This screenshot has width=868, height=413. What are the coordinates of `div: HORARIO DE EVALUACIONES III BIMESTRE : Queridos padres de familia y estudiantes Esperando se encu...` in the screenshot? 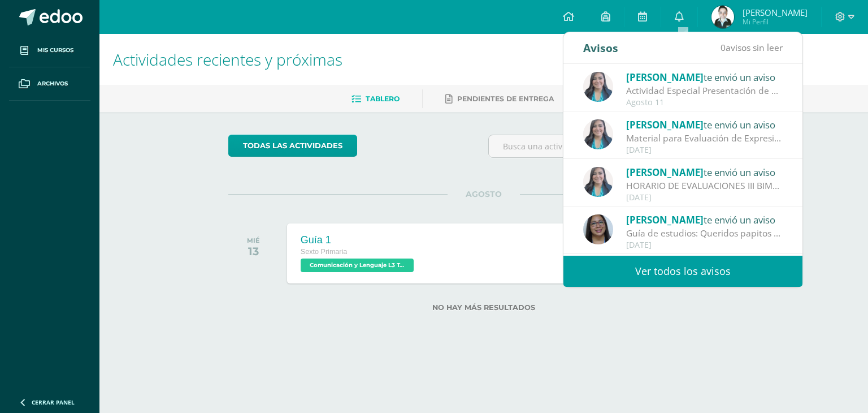 It's located at (705, 185).